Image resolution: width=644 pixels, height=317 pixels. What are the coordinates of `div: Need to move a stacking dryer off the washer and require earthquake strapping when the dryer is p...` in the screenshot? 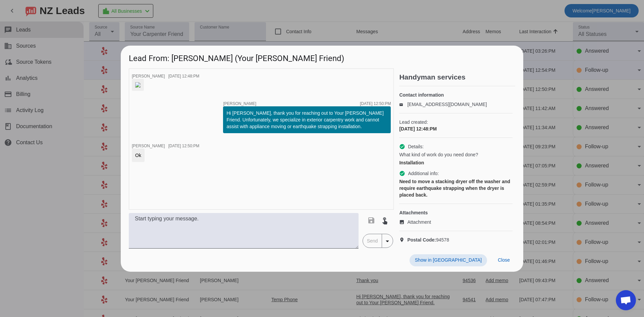 It's located at (455, 188).